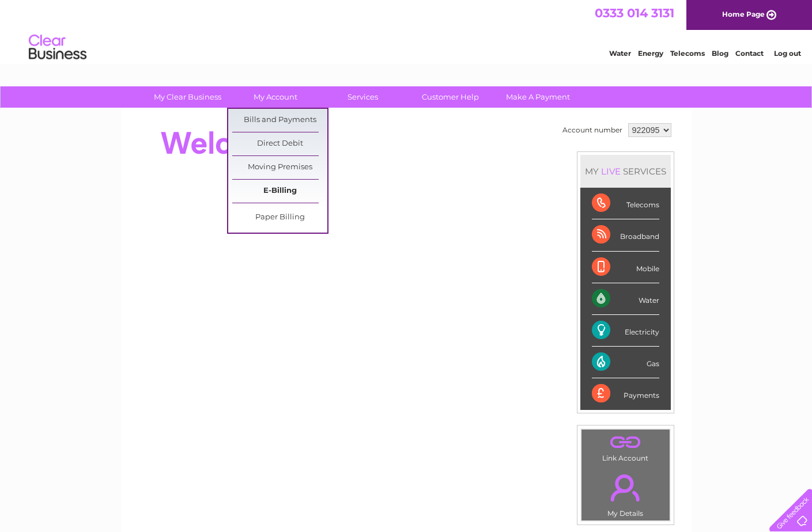 This screenshot has width=812, height=532. Describe the element at coordinates (625, 171) in the screenshot. I see `div: MY SERVICES` at that location.